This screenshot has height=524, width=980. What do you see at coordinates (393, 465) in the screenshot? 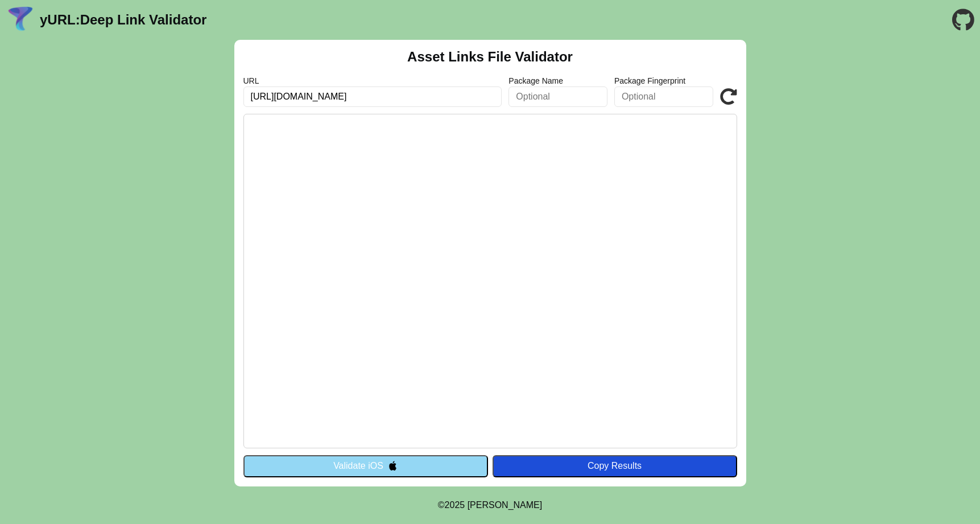
I see `img: appleIcon.svg` at bounding box center [393, 465].